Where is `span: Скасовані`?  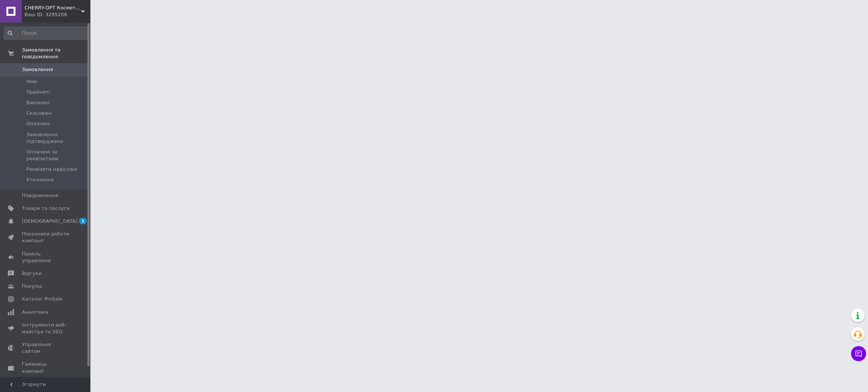 span: Скасовані is located at coordinates (39, 113).